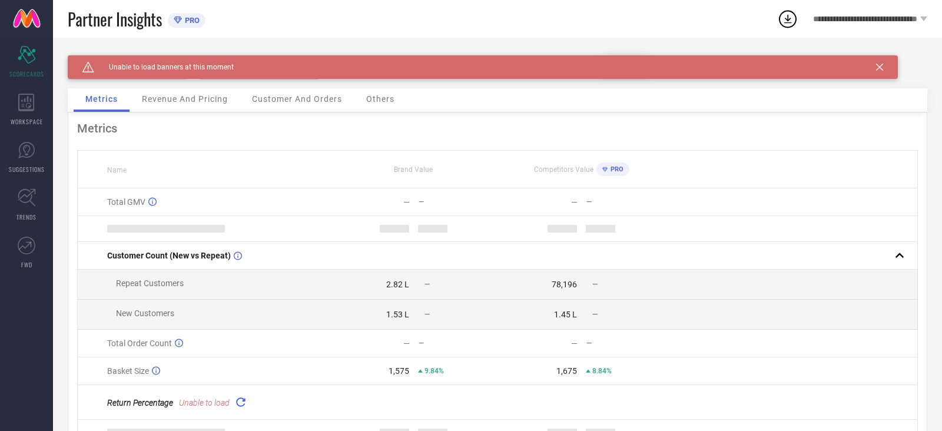 The width and height of the screenshot is (942, 431). What do you see at coordinates (140, 403) in the screenshot?
I see `span: Return Percentage` at bounding box center [140, 403].